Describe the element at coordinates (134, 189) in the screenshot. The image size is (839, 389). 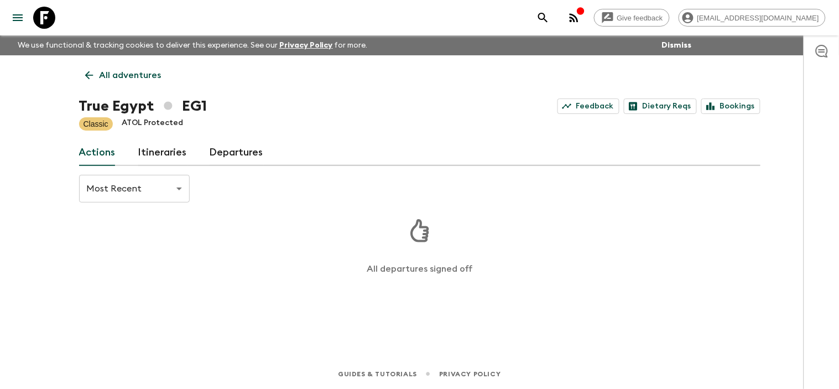
I see `div: Most Recent` at that location.